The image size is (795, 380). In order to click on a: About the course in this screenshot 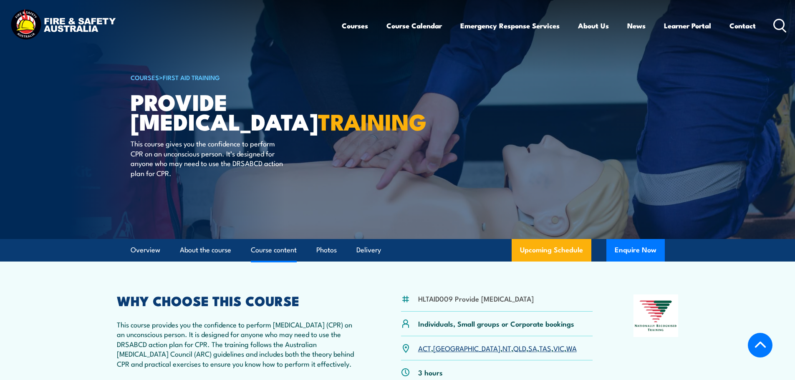, I will do `click(205, 250)`.